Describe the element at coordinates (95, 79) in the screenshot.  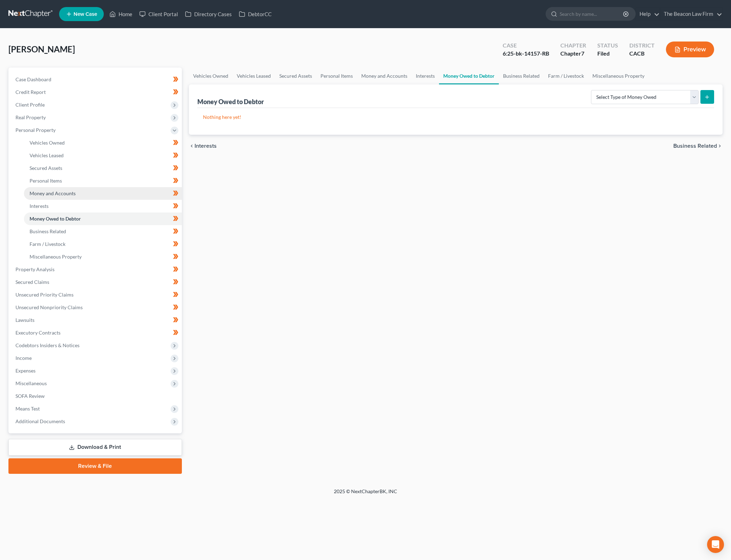
I see `a: Case Dashboard` at that location.